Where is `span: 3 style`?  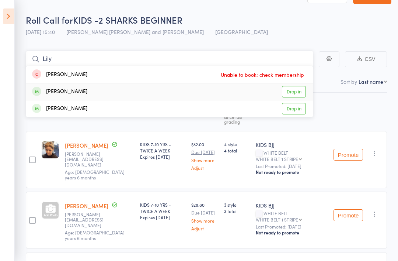 span: 3 style is located at coordinates (237, 204).